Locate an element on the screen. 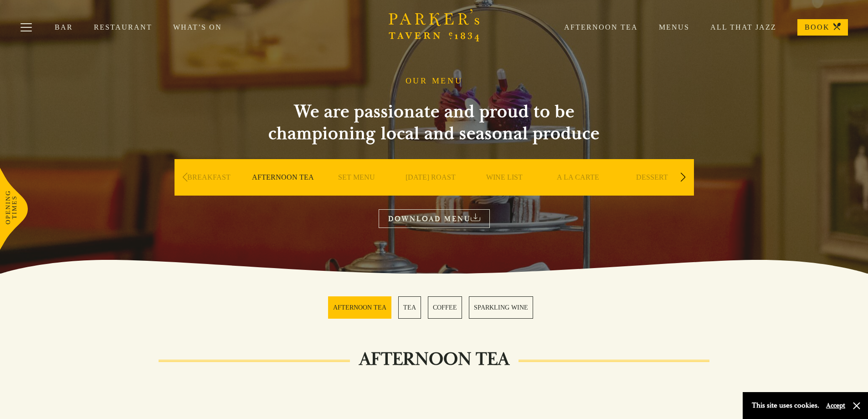 The height and width of the screenshot is (419, 868). div: 1 / 9 is located at coordinates (209, 191).